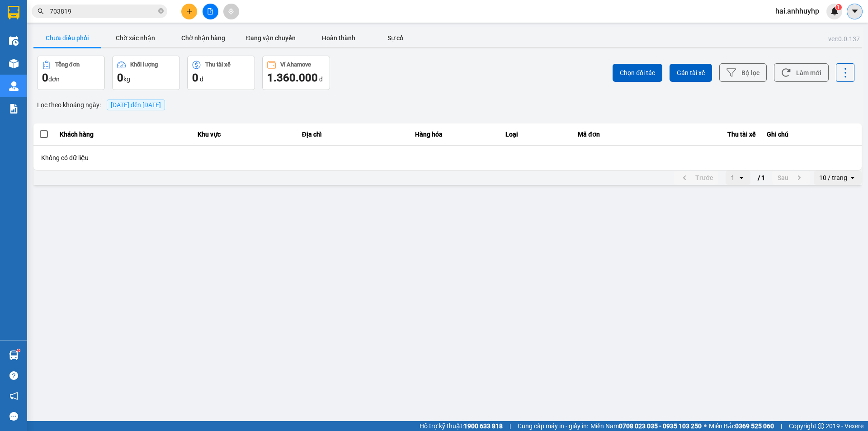  Describe the element at coordinates (821, 426) in the screenshot. I see `span: copyright` at that location.